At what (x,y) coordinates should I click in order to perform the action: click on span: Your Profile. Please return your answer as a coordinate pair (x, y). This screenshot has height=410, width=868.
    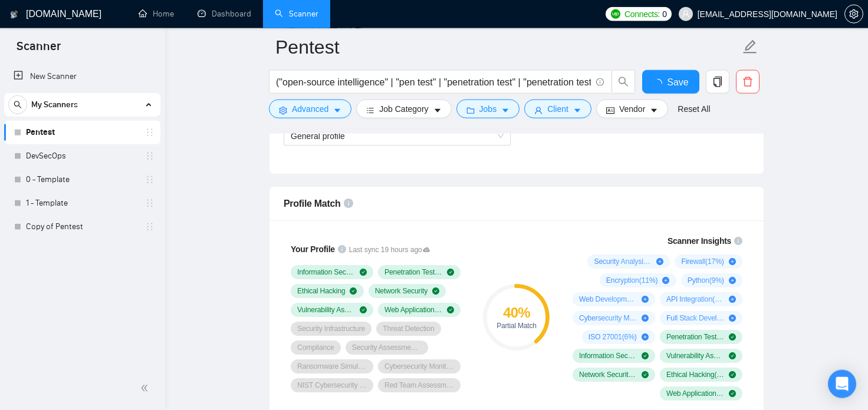
    Looking at the image, I should click on (312, 250).